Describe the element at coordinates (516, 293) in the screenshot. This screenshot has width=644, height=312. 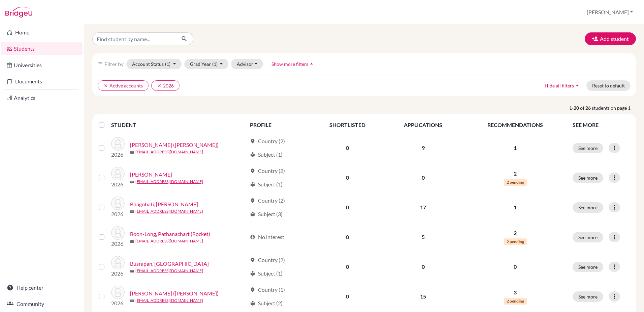
I see `p: 3` at that location.